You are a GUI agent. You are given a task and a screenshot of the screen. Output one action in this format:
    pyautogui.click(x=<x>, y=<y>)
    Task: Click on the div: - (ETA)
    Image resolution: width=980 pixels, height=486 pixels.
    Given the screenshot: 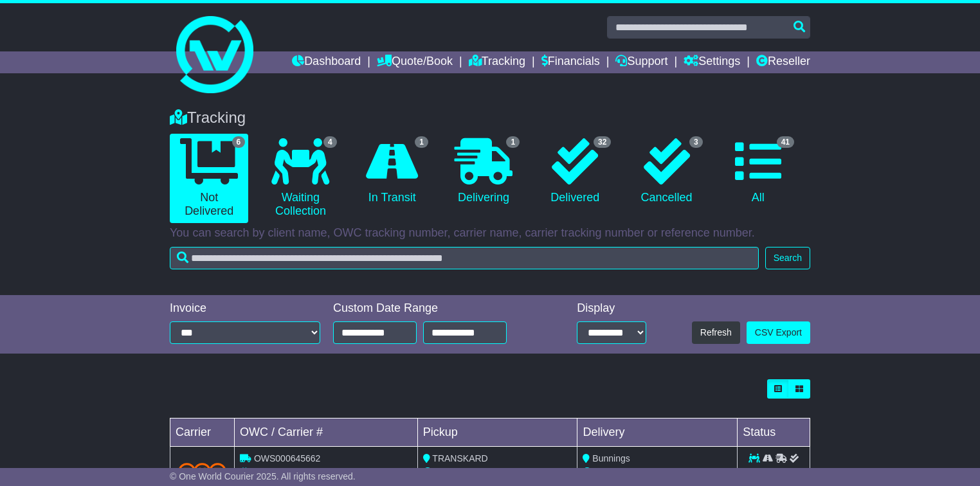 What is the action you would take?
    pyautogui.click(x=498, y=472)
    